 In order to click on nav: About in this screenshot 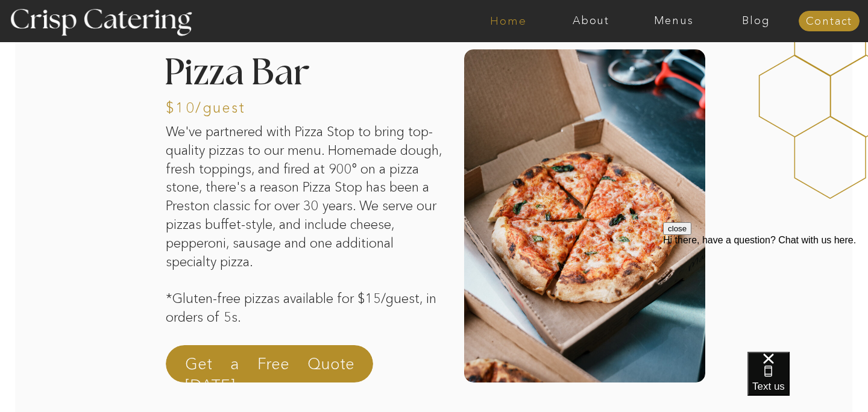, I will do `click(590, 21)`.